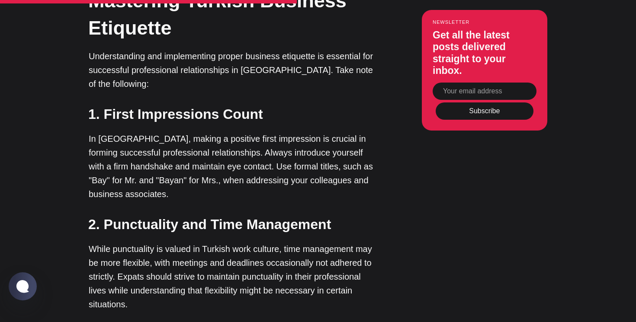 The width and height of the screenshot is (636, 322). I want to click on input: Your email address, so click(485, 91).